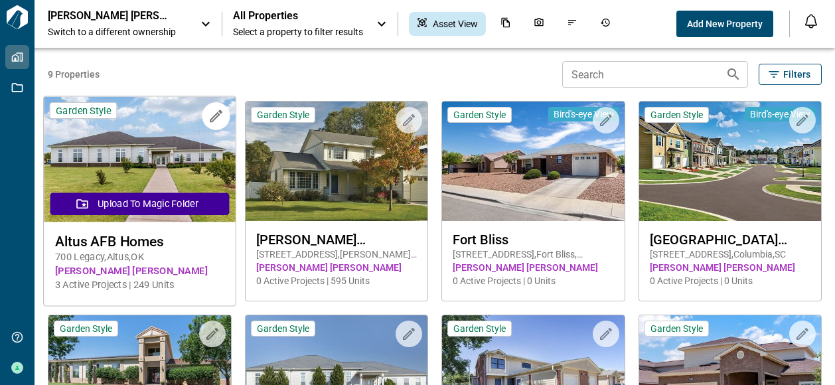 This screenshot has width=835, height=385. I want to click on span: Fort Bliss, so click(533, 240).